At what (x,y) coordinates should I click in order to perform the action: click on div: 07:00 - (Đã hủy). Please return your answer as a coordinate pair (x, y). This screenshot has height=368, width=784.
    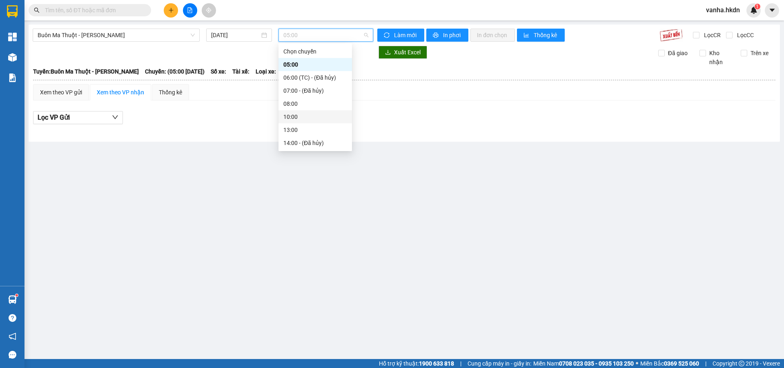
    Looking at the image, I should click on (315, 91).